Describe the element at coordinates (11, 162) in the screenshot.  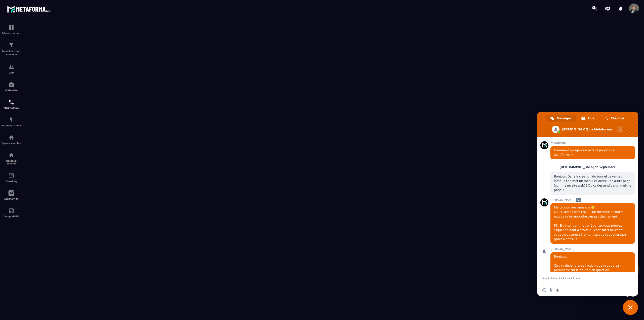
I see `p: Réseaux Sociaux` at that location.